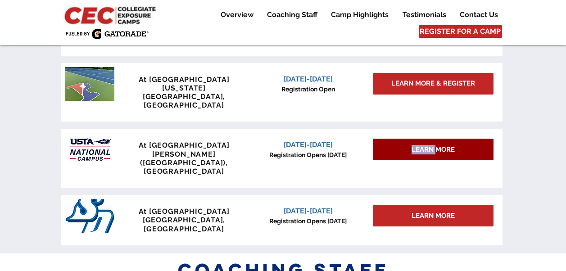 The height and width of the screenshot is (271, 566). I want to click on img: CEC Logo Primary_edited.jpg, so click(111, 15).